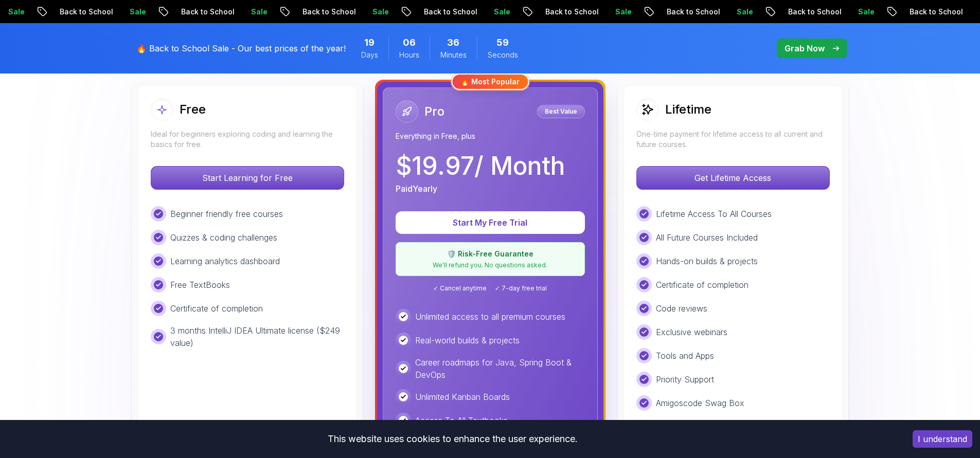  Describe the element at coordinates (733, 178) in the screenshot. I see `p: Get Lifetime Access` at that location.